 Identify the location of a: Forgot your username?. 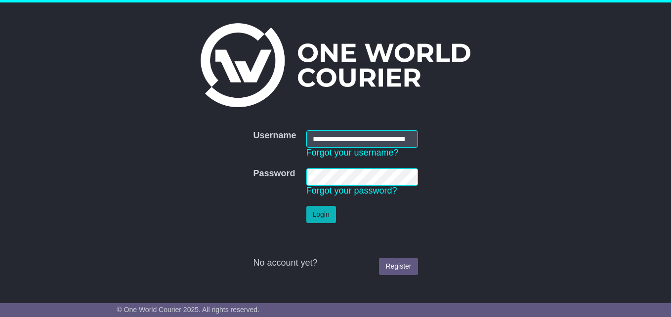
(353, 153).